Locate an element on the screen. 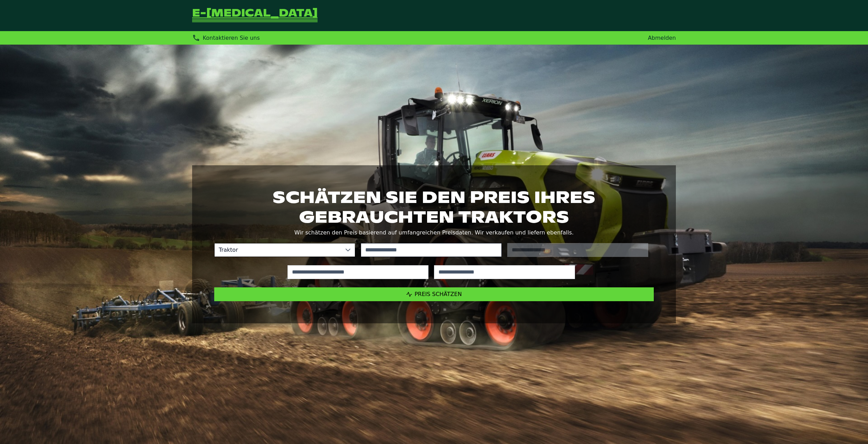 Image resolution: width=868 pixels, height=444 pixels. div: Kontaktieren Sie uns is located at coordinates (226, 38).